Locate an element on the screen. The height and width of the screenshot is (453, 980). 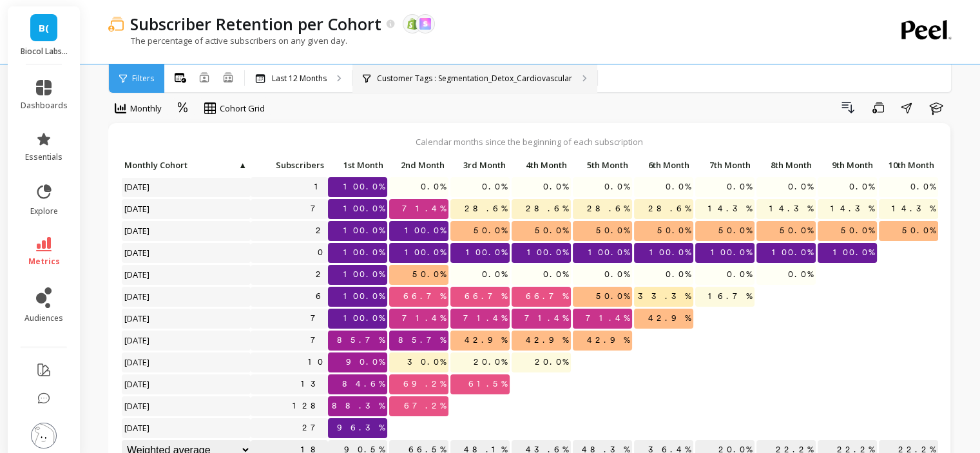
a: 10 is located at coordinates (317, 362).